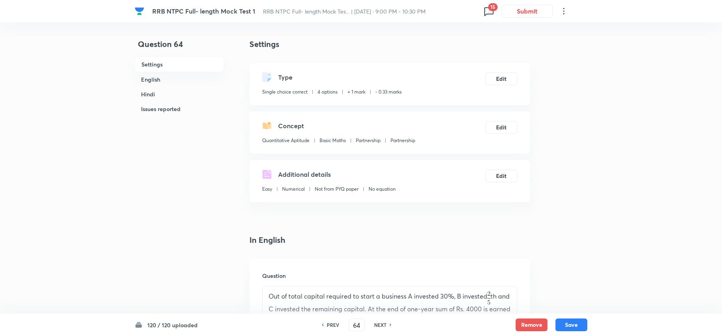  I want to click on img: \frac{2}{5}, so click(489, 298).